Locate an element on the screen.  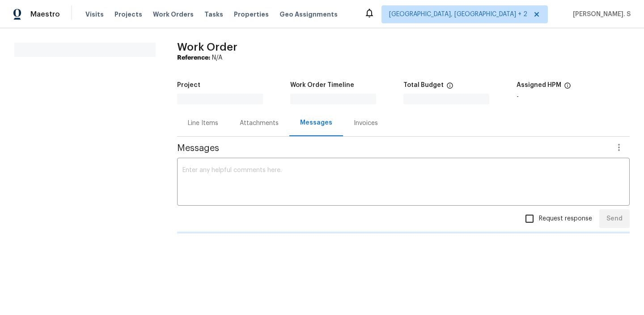
span: Projects is located at coordinates (129, 14).